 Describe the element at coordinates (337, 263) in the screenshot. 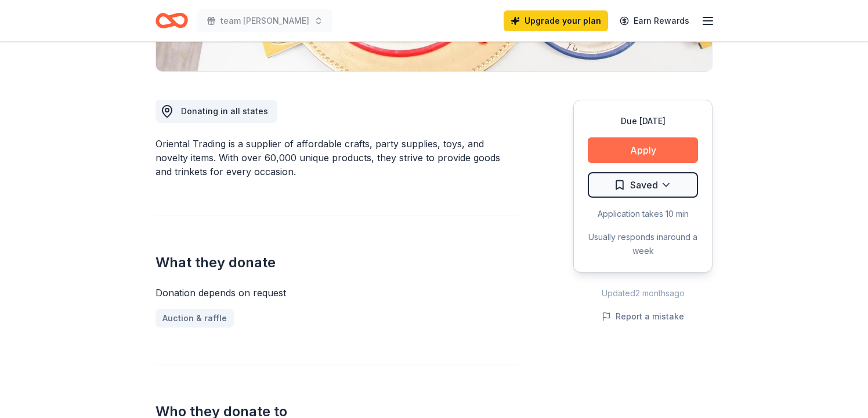

I see `h2: What they donate` at that location.